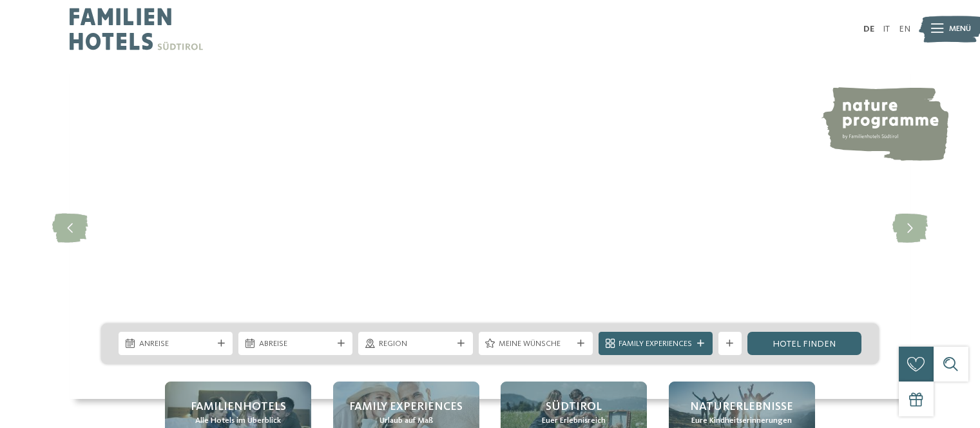 This screenshot has width=980, height=428. What do you see at coordinates (490, 228) in the screenshot?
I see `img: Familienhotels Südtirol: The happy family places` at bounding box center [490, 228].